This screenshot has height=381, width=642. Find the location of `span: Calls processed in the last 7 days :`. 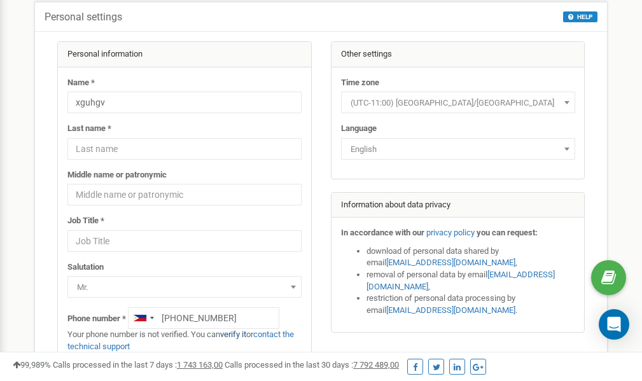

span: Calls processed in the last 7 days : is located at coordinates (137, 365).